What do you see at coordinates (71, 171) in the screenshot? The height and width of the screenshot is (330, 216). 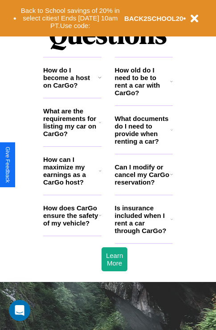 I see `h3: How can I maximize my earnings as a CarGo host?` at bounding box center [71, 171].